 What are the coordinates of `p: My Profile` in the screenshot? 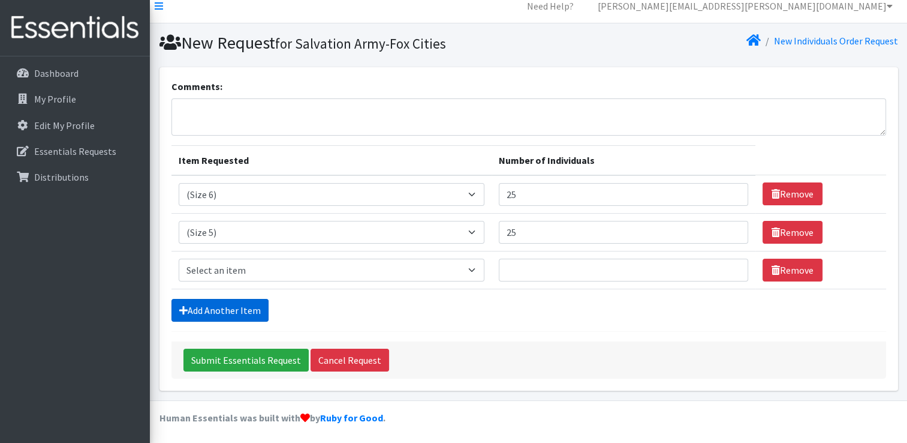 It's located at (55, 99).